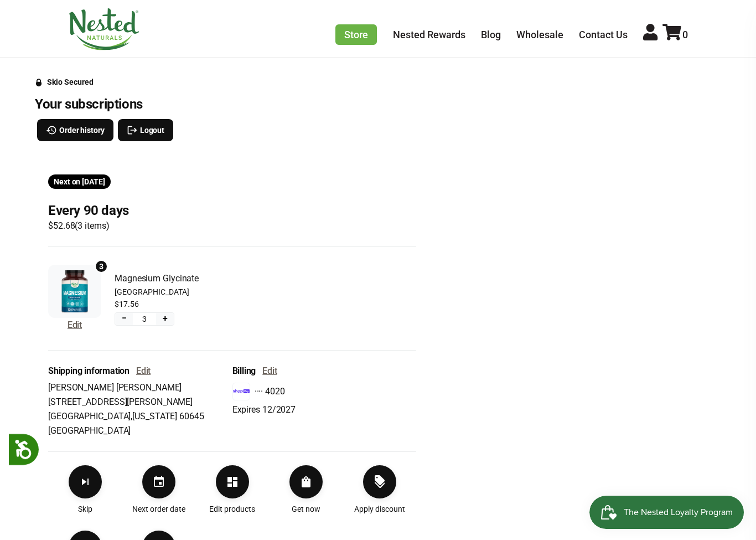 This screenshot has width=756, height=540. What do you see at coordinates (101, 267) in the screenshot?
I see `div: 3 units of item: Magnesium Glycinate` at bounding box center [101, 267].